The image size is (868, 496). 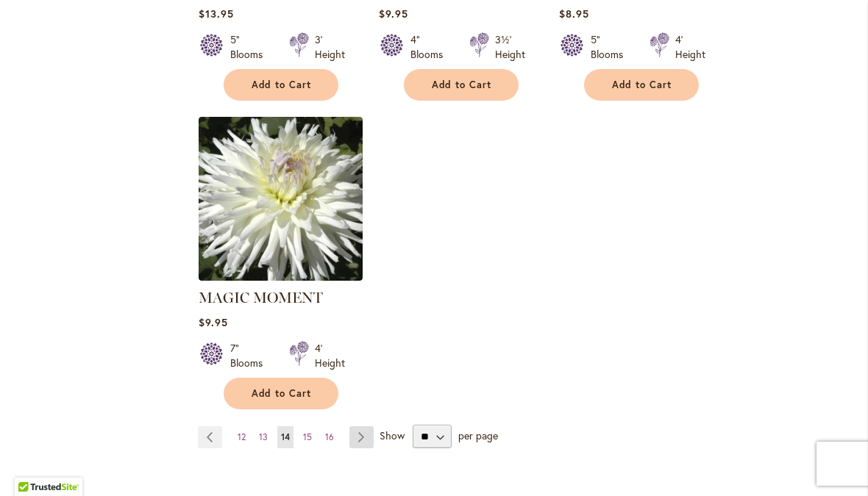 I want to click on span: 13, so click(x=263, y=436).